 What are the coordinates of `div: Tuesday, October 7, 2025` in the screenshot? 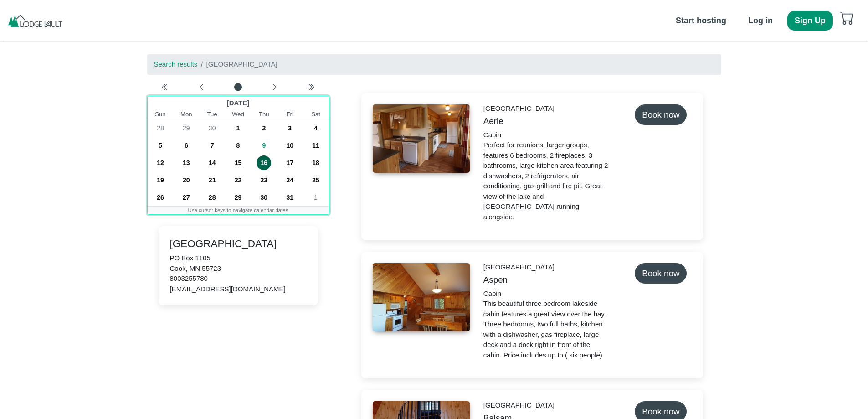 It's located at (212, 145).